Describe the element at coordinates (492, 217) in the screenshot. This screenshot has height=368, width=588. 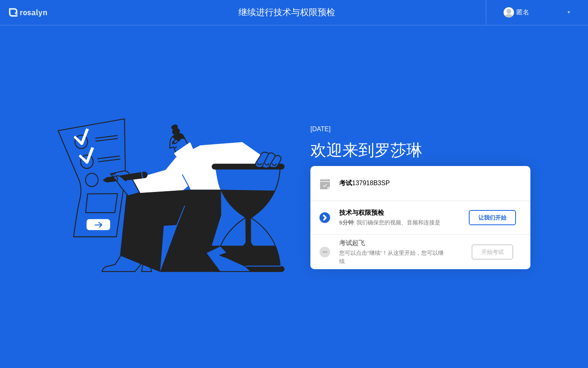
I see `button: 让我们开始` at that location.